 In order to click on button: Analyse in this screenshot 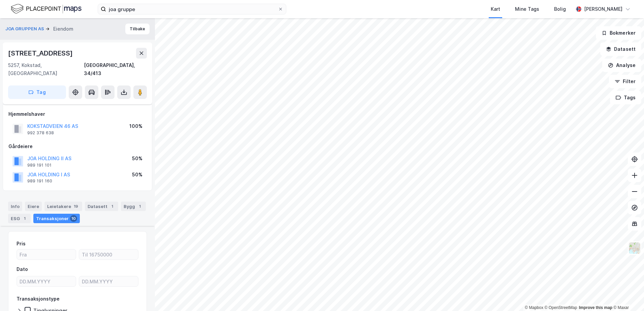, I will do `click(622, 65)`.